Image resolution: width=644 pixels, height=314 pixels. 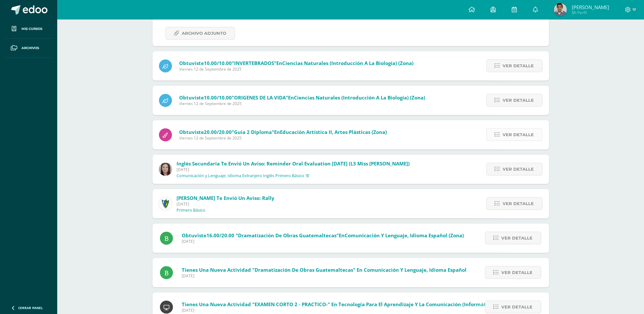 What do you see at coordinates (32, 29) in the screenshot?
I see `span: Mis cursos` at bounding box center [32, 29].